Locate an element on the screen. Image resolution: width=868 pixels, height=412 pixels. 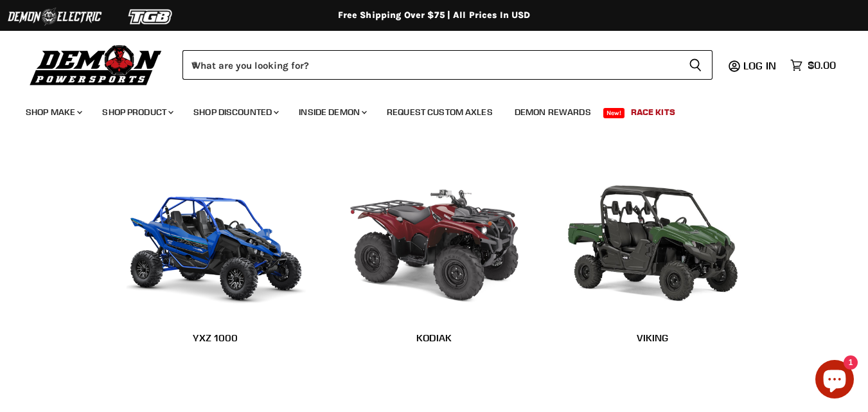
img: Viking is located at coordinates (653, 233).